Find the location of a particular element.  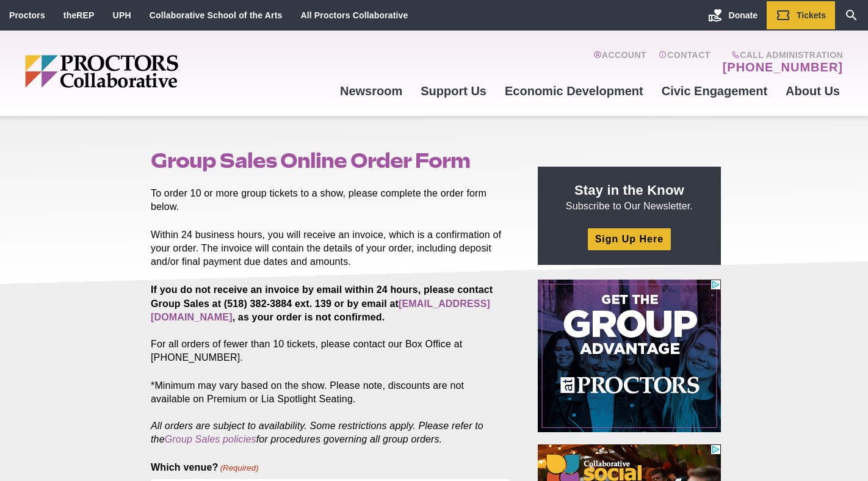

h1: Group Sales Online Order Form is located at coordinates (330, 161).